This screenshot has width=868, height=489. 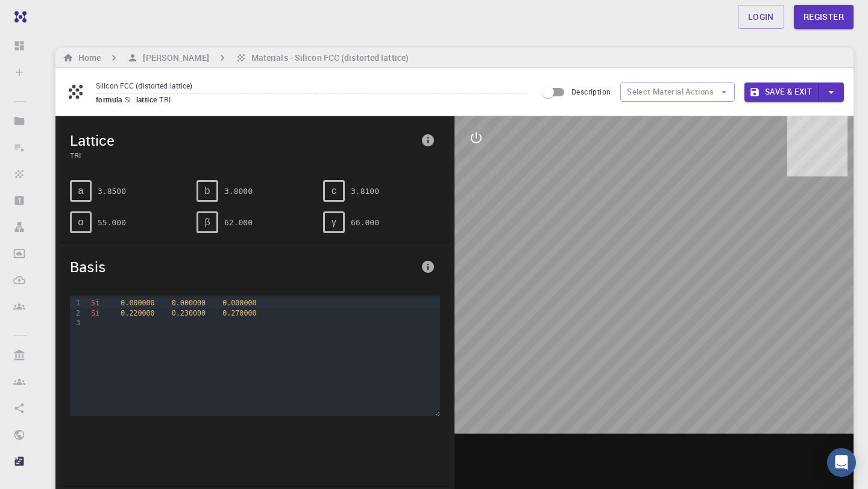 I want to click on span: Basis, so click(x=243, y=267).